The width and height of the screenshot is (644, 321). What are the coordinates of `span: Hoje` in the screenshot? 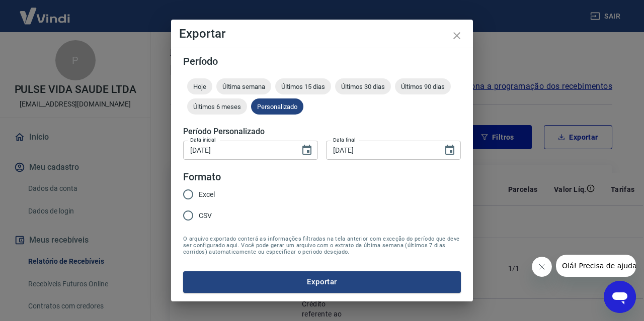 It's located at (200, 87).